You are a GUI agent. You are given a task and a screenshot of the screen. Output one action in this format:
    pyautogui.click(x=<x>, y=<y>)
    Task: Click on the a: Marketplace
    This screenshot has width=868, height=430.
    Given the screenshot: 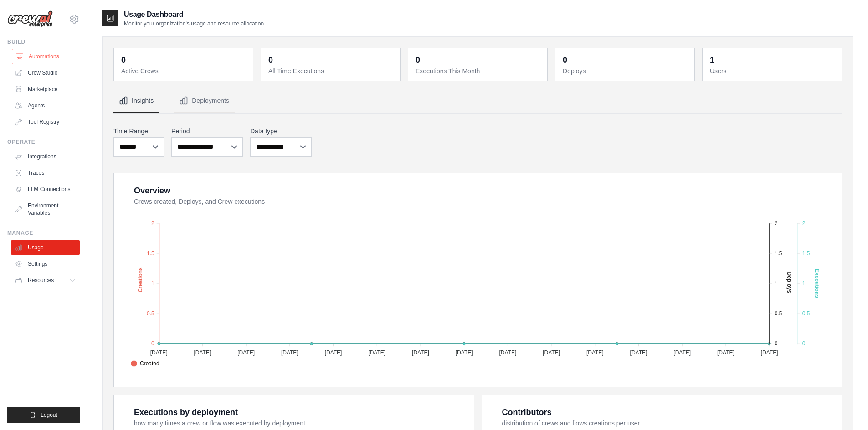 What is the action you would take?
    pyautogui.click(x=45, y=89)
    